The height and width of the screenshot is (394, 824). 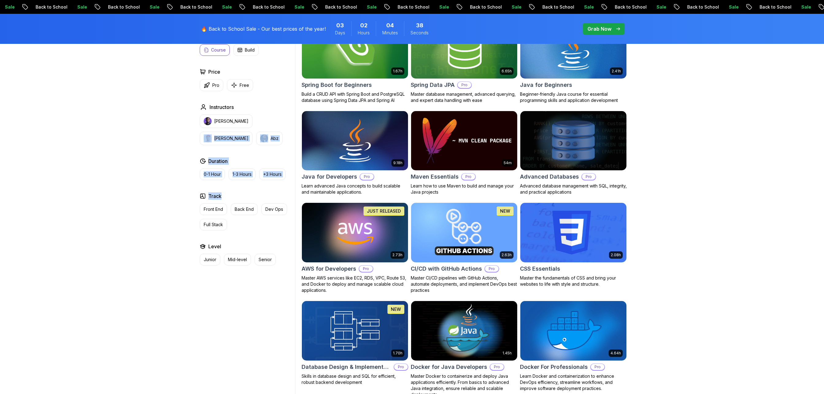 I want to click on p: Back End, so click(x=244, y=209).